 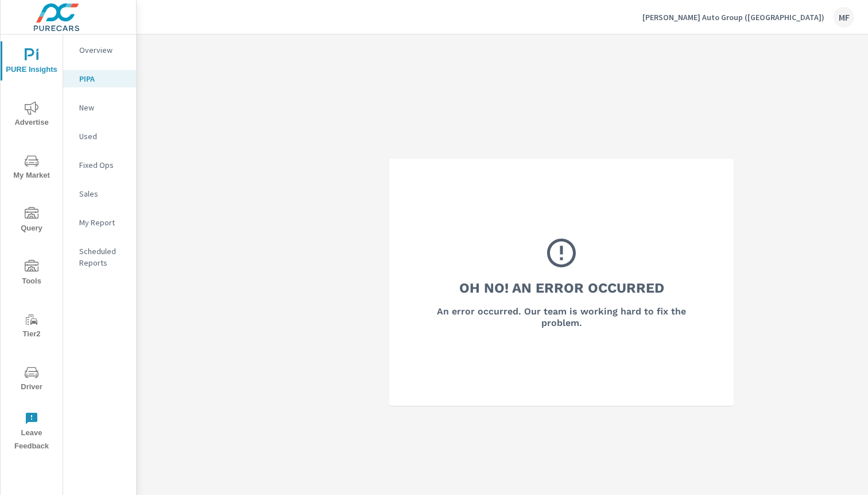 I want to click on div: My Report, so click(x=99, y=223).